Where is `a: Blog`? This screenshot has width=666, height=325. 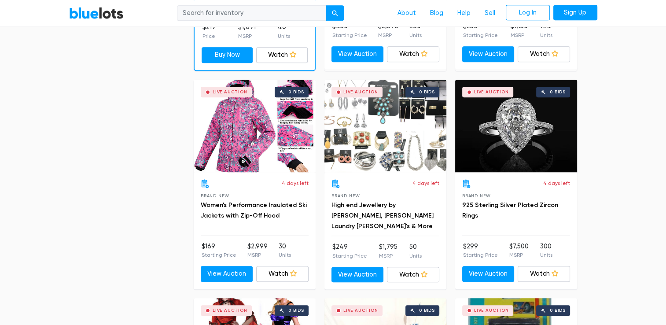
a: Blog is located at coordinates (436, 13).